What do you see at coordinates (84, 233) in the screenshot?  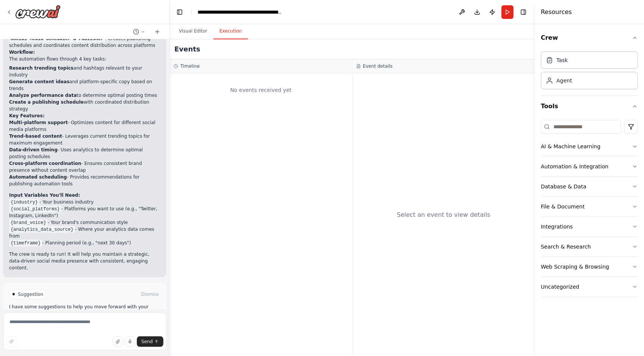 I see `li: - Where your analytics data comes from` at bounding box center [84, 233].